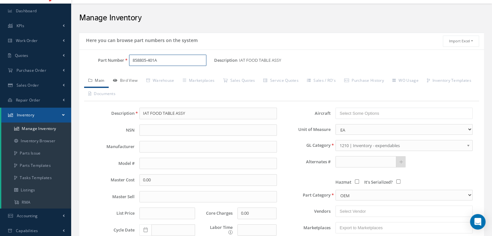 This screenshot has height=236, width=492. What do you see at coordinates (26, 11) in the screenshot?
I see `span: Dashboard` at bounding box center [26, 11].